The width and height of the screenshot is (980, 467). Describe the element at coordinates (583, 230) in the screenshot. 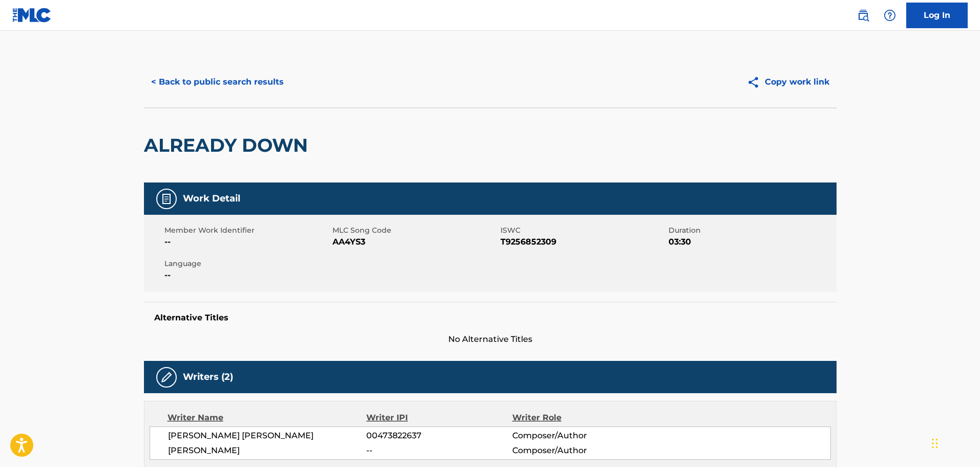

I see `span: ISWC` at that location.